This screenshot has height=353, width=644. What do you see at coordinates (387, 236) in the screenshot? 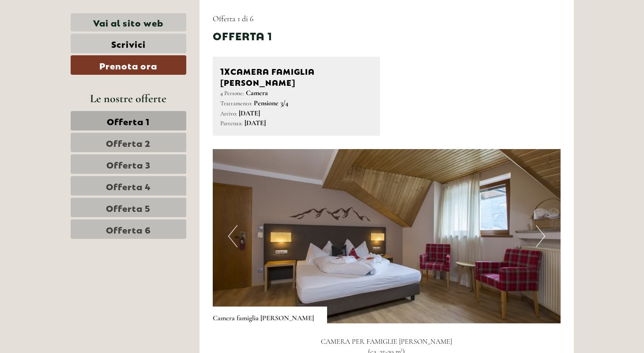
I see `img: image` at bounding box center [387, 236].